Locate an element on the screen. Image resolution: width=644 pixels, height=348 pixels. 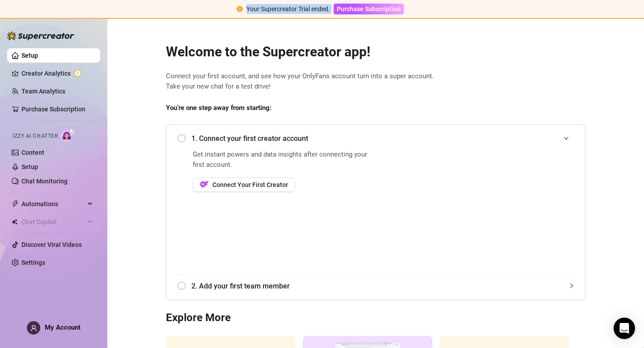
img: OF is located at coordinates (204, 184).